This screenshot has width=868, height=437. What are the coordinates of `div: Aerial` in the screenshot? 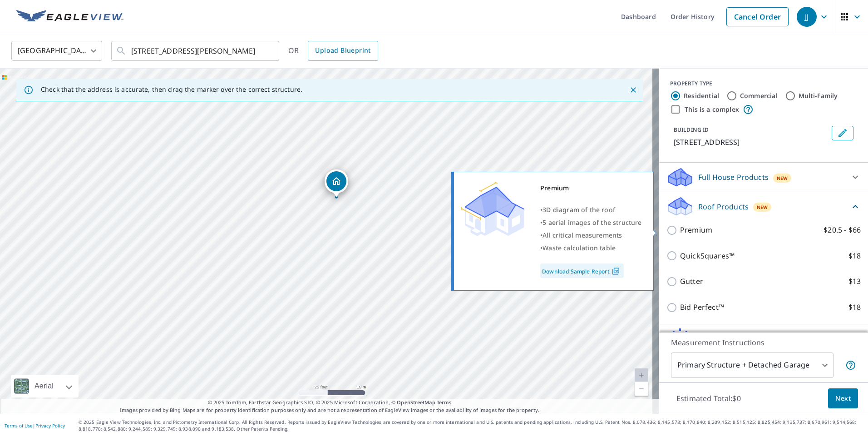 It's located at (44, 386).